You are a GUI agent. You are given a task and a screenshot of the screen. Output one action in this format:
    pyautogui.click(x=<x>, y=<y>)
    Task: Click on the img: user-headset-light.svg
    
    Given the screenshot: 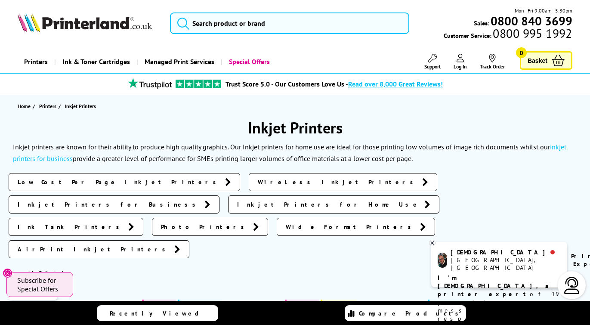 What is the action you would take?
    pyautogui.click(x=572, y=285)
    